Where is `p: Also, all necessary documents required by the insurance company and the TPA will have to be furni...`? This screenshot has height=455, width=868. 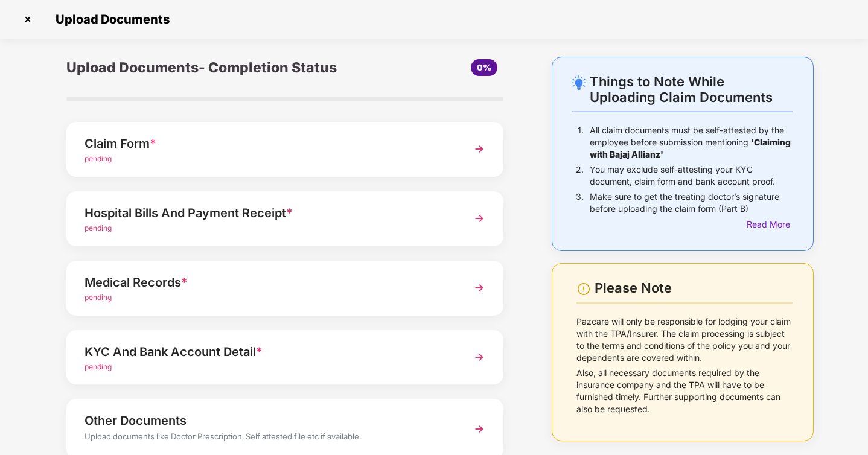
p: Also, all necessary documents required by the insurance company and the TPA will have to be furni... is located at coordinates (685, 391).